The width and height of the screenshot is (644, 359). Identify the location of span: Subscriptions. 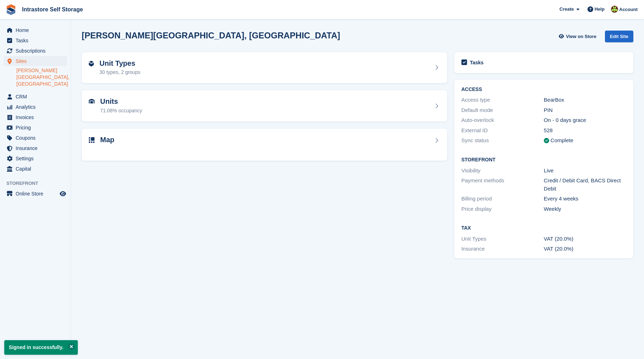
(37, 51).